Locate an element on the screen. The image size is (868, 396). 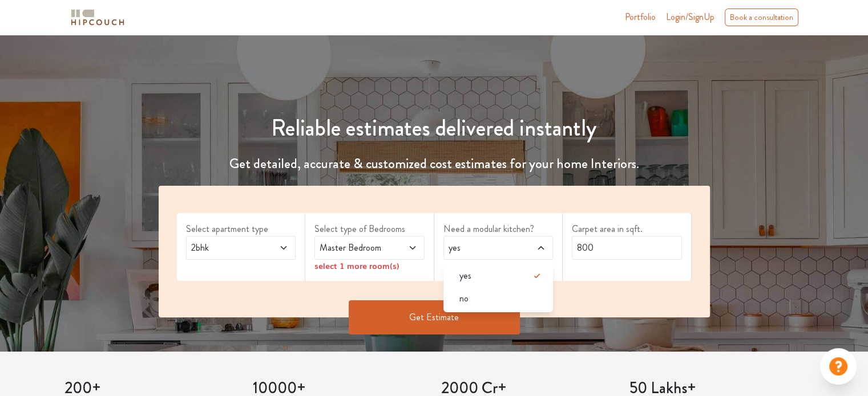
input: Enter area sqft is located at coordinates (627, 248).